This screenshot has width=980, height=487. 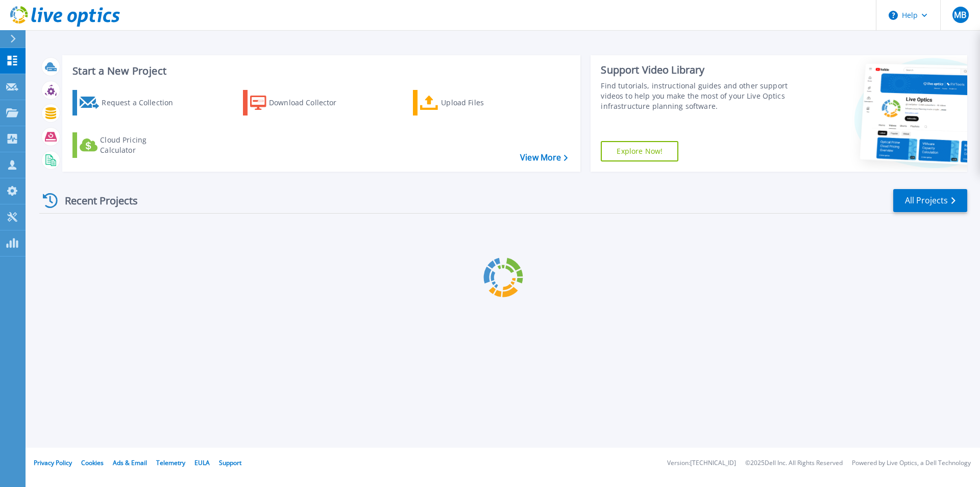 What do you see at coordinates (543, 157) in the screenshot?
I see `a: View More` at bounding box center [543, 157].